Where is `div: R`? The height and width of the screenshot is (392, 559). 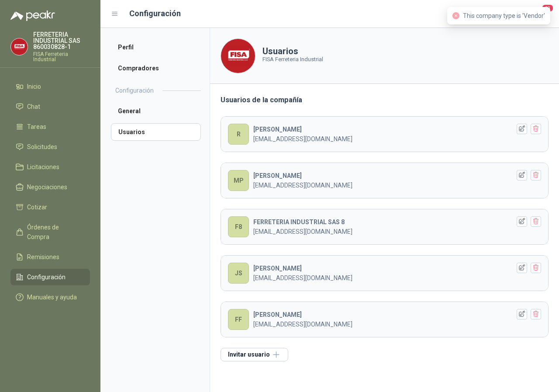 div: R is located at coordinates (239, 134).